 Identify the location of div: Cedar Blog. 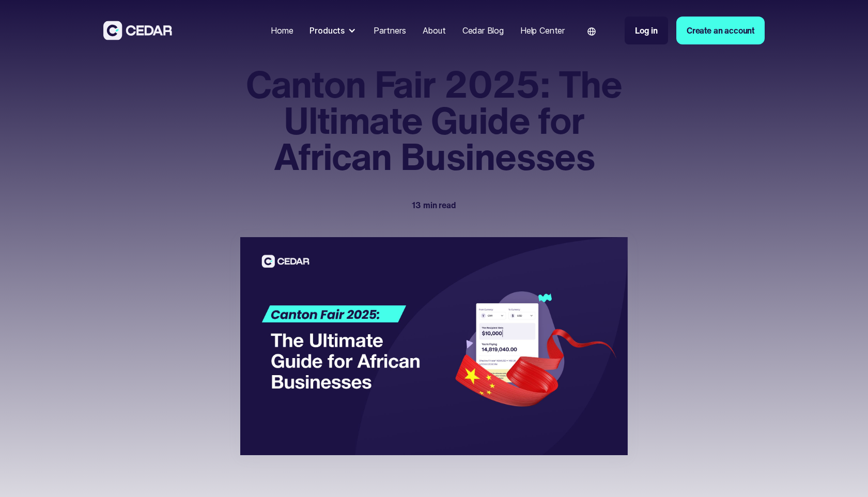
(483, 30).